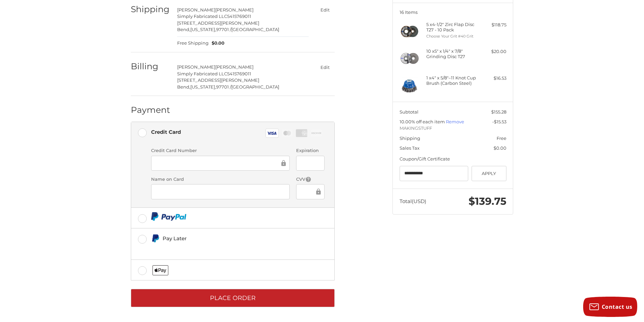 The width and height of the screenshot is (644, 322). I want to click on h2: Billing, so click(150, 66).